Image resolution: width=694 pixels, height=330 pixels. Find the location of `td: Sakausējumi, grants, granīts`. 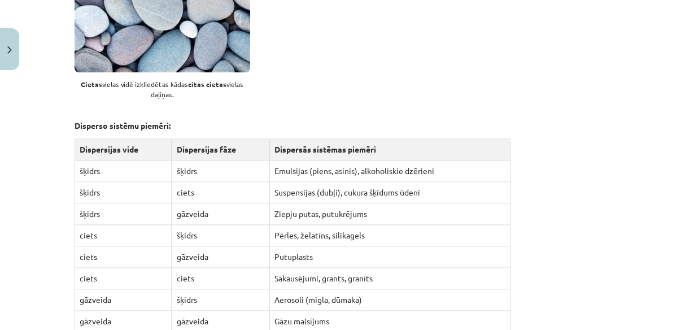

td: Sakausējumi, grants, granīts is located at coordinates (389, 278).